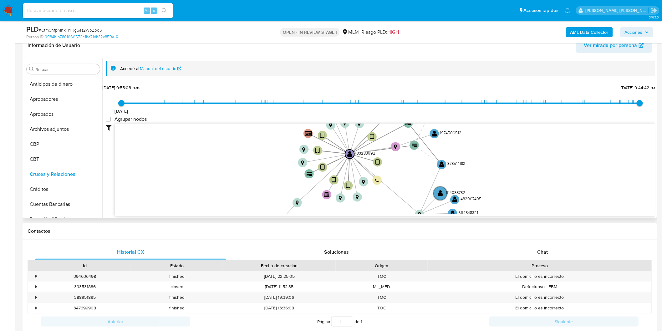 The image size is (662, 331). I want to click on a: Salir, so click(653, 10).